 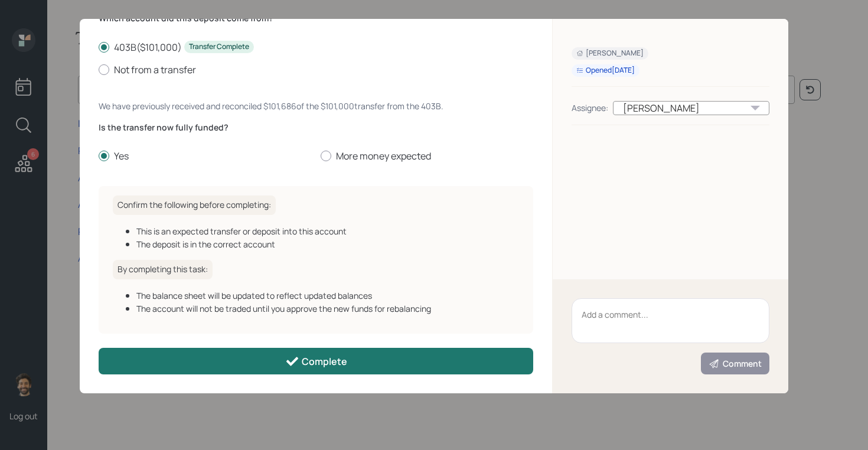 What do you see at coordinates (328, 231) in the screenshot?
I see `div: This is an expected transfer or deposit into this account` at bounding box center [328, 231].